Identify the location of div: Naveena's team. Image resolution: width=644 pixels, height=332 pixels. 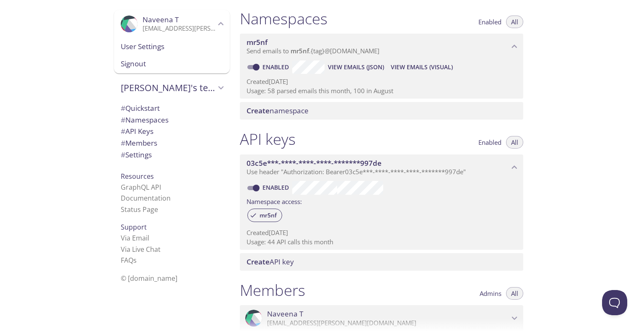
(172, 88).